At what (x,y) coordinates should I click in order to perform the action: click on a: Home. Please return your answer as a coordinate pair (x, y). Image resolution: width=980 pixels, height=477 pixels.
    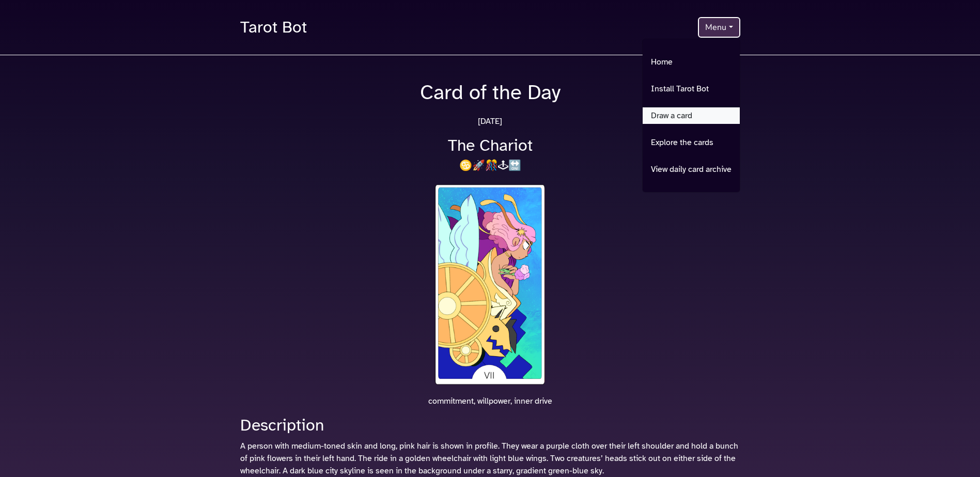
    Looking at the image, I should click on (691, 62).